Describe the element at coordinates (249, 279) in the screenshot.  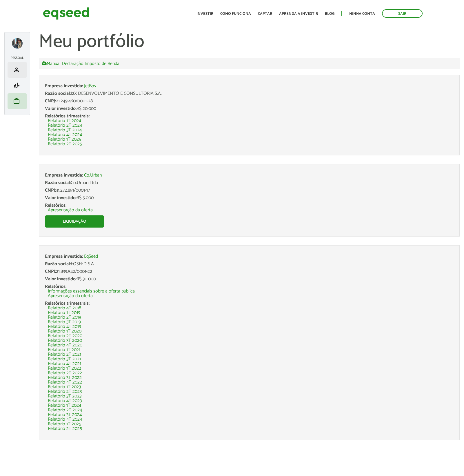
I see `div: R$ 30.000` at that location.